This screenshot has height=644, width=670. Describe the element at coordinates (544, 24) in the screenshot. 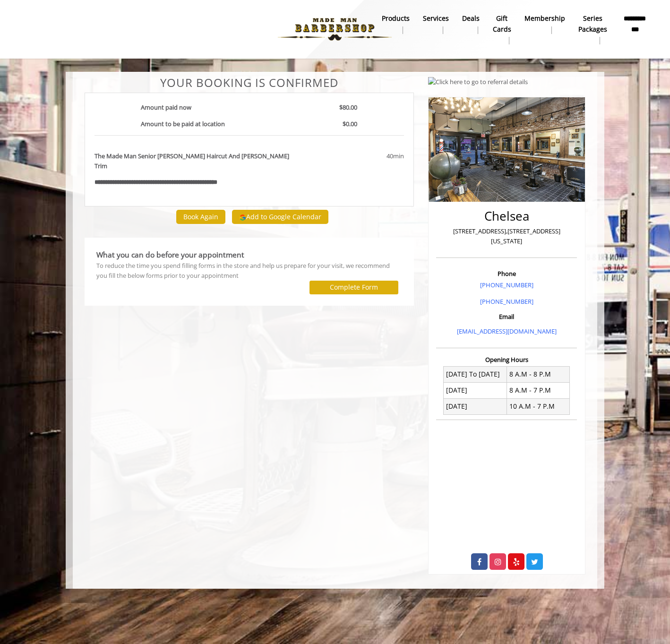

I see `a: MembershipMembership` at that location.